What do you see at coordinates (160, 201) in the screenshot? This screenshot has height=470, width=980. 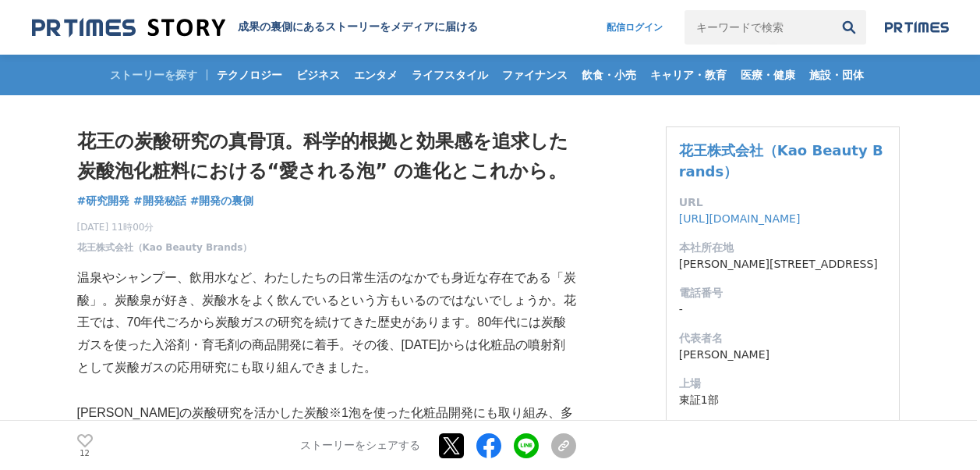 I see `span: #開発秘話` at bounding box center [160, 201].